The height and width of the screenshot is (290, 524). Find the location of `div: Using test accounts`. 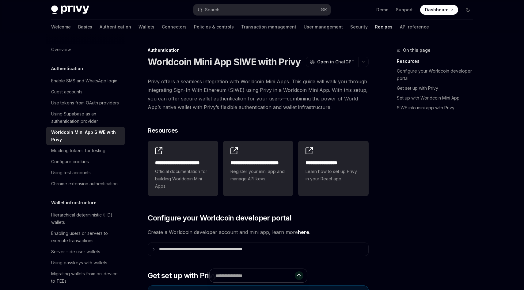

div: Using test accounts is located at coordinates (71, 173).